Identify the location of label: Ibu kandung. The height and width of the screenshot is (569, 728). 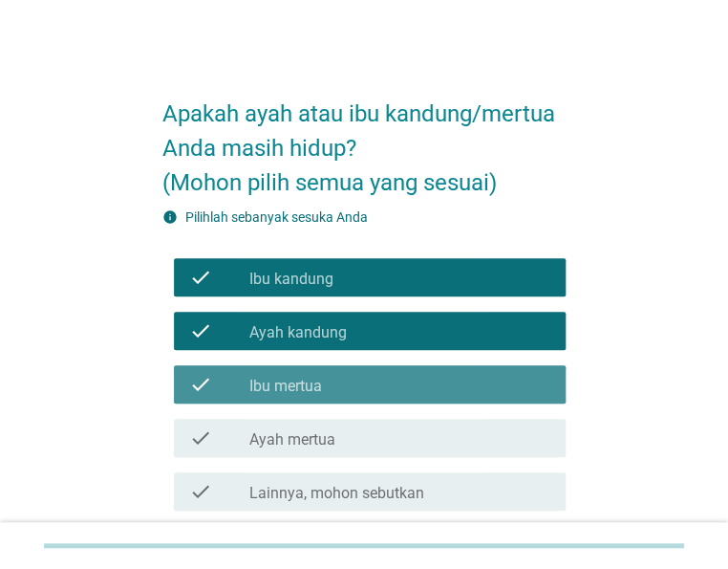
(292, 279).